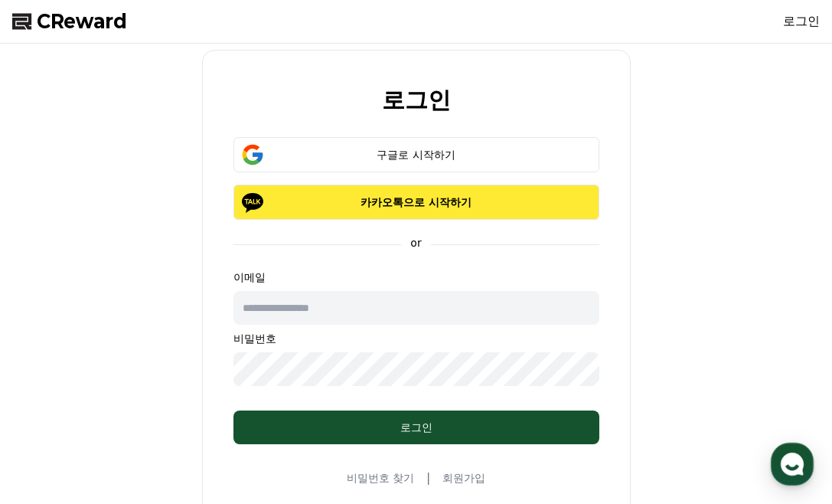 The image size is (832, 504). Describe the element at coordinates (149, 407) in the screenshot. I see `span: 대화` at that location.